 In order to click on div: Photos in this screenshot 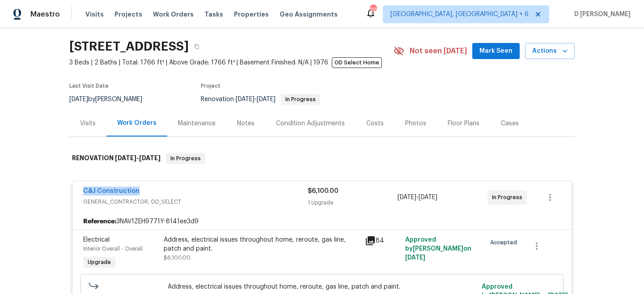, I will do `click(416, 123)`.